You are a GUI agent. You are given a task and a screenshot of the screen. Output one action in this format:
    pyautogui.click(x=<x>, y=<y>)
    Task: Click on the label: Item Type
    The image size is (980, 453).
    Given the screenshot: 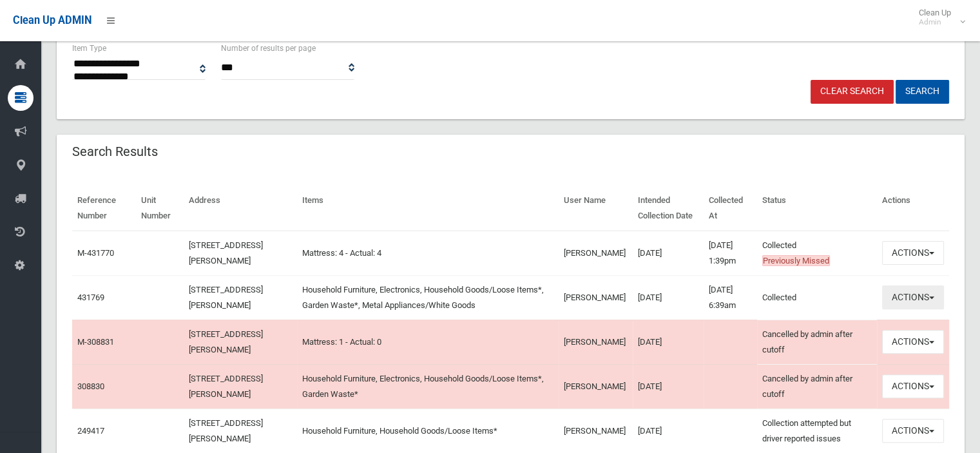 What is the action you would take?
    pyautogui.click(x=89, y=48)
    